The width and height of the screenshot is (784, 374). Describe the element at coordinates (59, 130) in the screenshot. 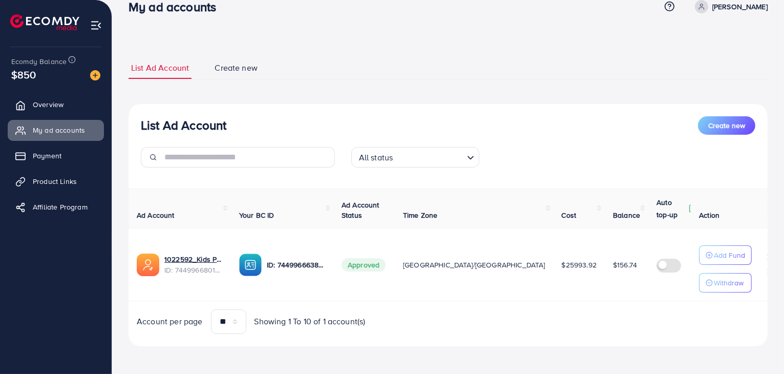

I see `span: My ad accounts` at that location.